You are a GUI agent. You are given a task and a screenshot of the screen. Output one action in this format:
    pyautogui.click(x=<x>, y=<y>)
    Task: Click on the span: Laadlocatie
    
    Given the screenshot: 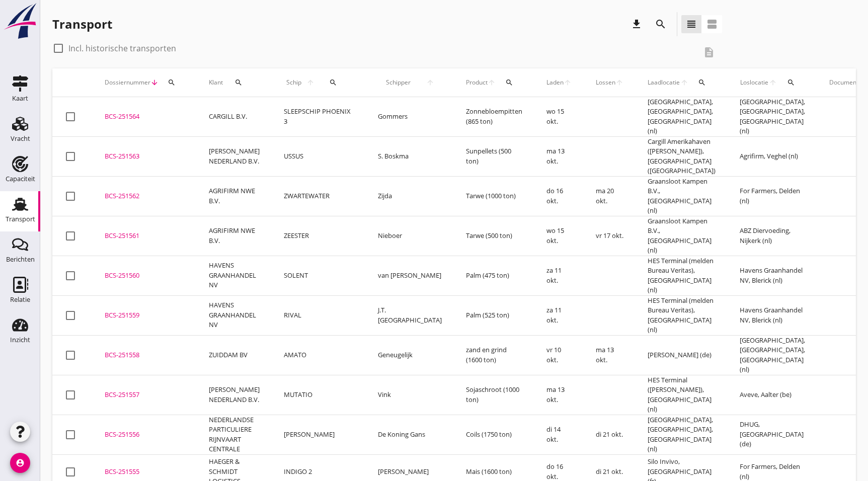 What is the action you would take?
    pyautogui.click(x=664, y=82)
    